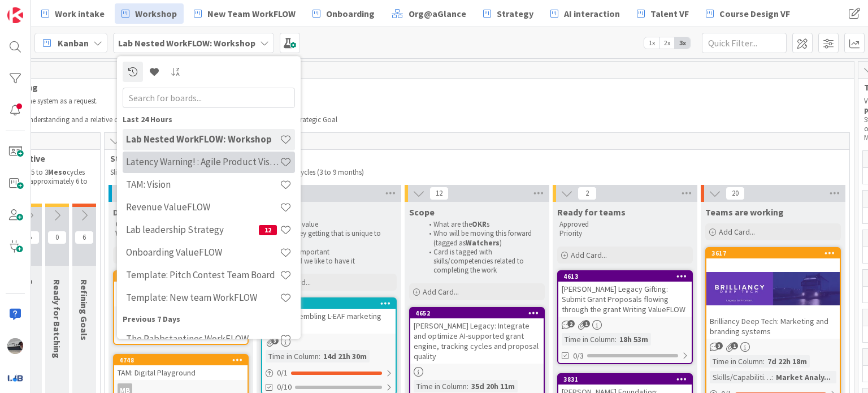  What do you see at coordinates (252, 14) in the screenshot?
I see `span: New Team WorkFLOW` at bounding box center [252, 14].